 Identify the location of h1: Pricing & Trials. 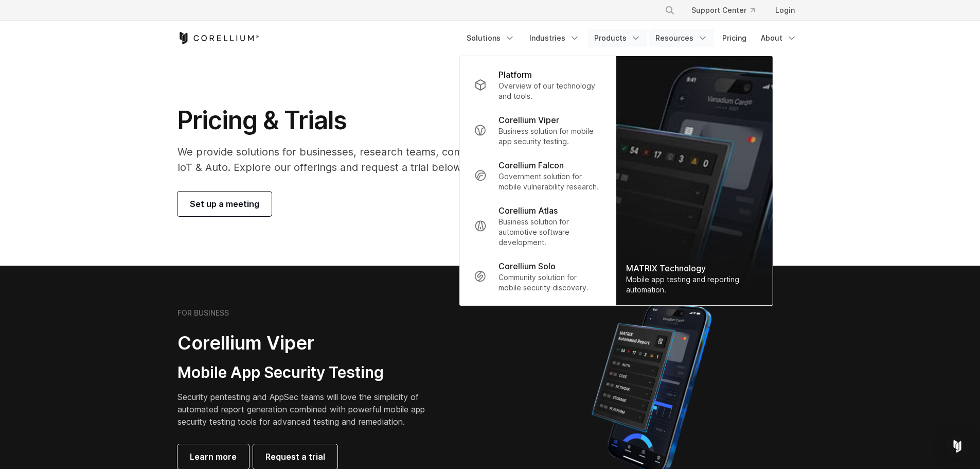
(382, 120).